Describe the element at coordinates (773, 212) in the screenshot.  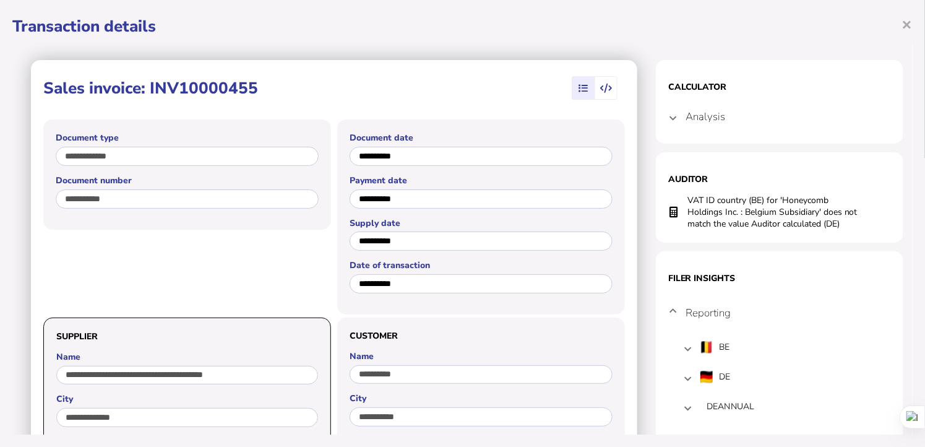
I see `td: VAT ID country (BE) for 'Honeycomb Holdings Inc. : Belgium Subsidiary' does not match the value A...` at that location.